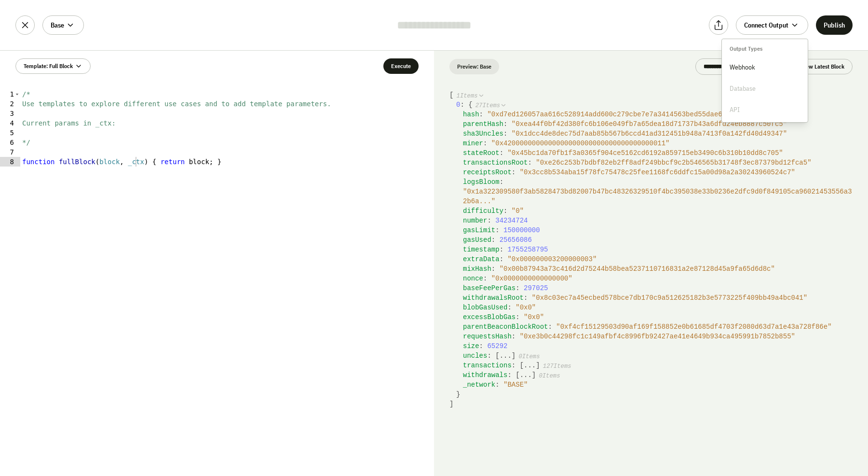 The image size is (868, 476). What do you see at coordinates (522, 231) in the screenshot?
I see `span: 150000000` at bounding box center [522, 231].